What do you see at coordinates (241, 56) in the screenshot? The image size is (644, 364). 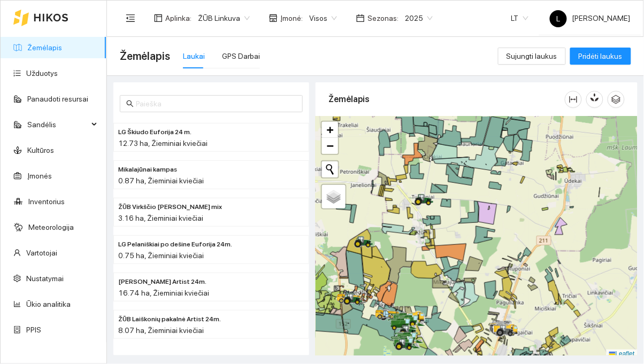 I see `div: GPS Darbai` at bounding box center [241, 56].